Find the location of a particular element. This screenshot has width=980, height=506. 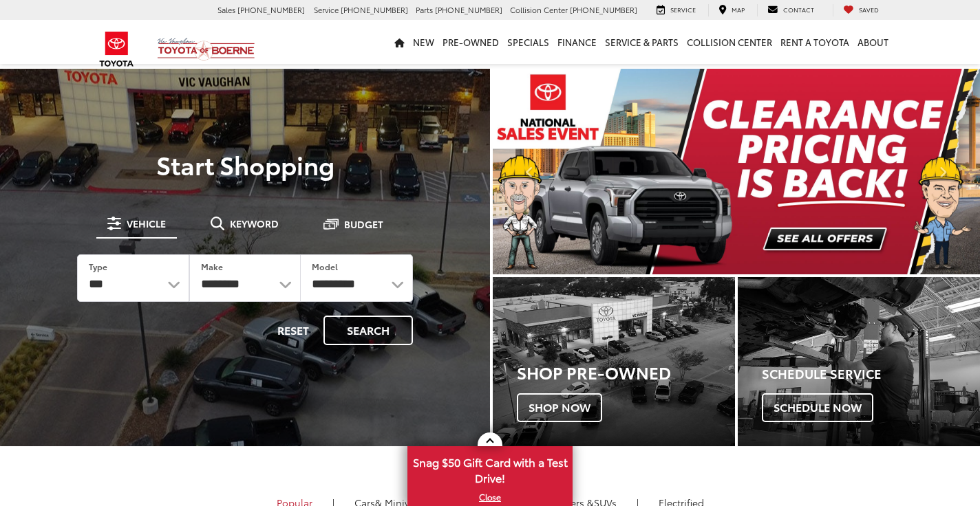

span: Schedule Now is located at coordinates (817, 408).